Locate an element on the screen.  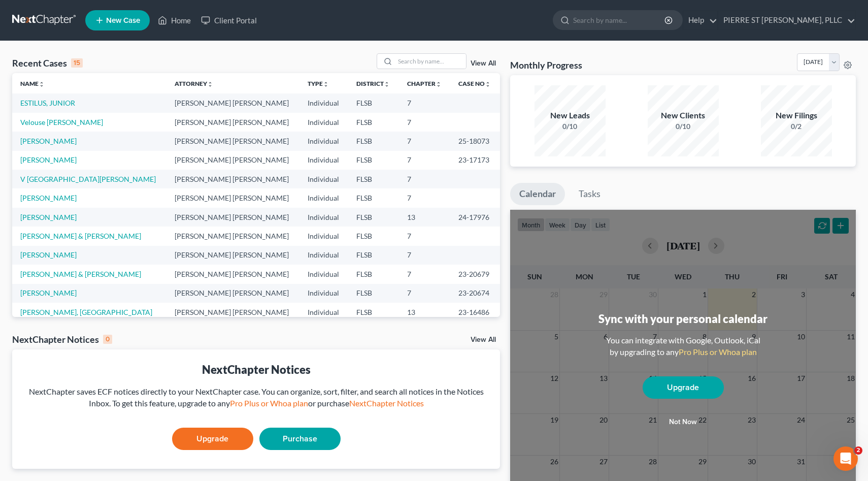
td: 23-20679 is located at coordinates (475, 274).